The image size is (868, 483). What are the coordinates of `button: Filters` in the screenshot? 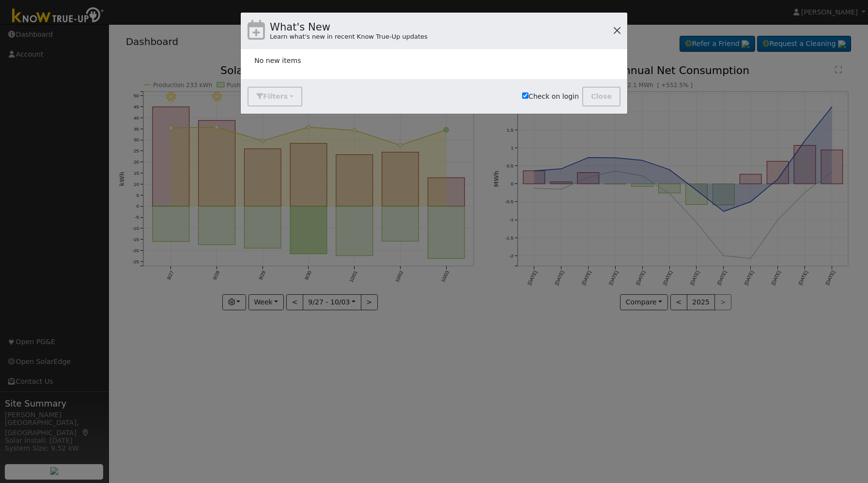 It's located at (275, 97).